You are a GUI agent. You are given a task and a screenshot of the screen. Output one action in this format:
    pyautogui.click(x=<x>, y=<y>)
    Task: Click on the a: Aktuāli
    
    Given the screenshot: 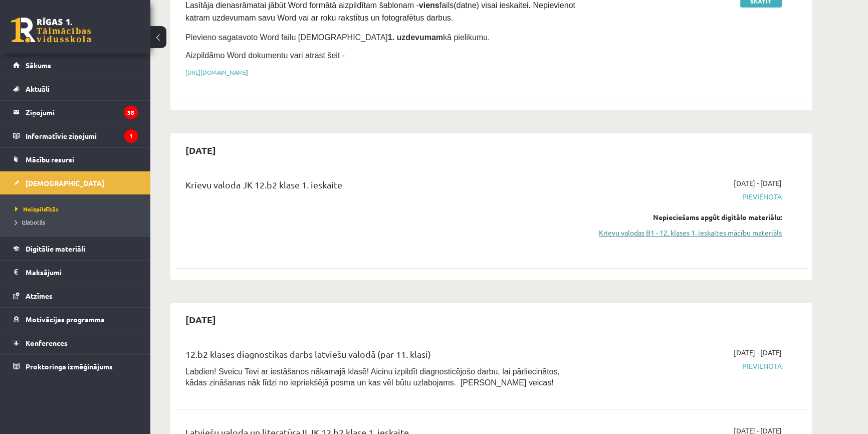 What is the action you would take?
    pyautogui.click(x=75, y=89)
    